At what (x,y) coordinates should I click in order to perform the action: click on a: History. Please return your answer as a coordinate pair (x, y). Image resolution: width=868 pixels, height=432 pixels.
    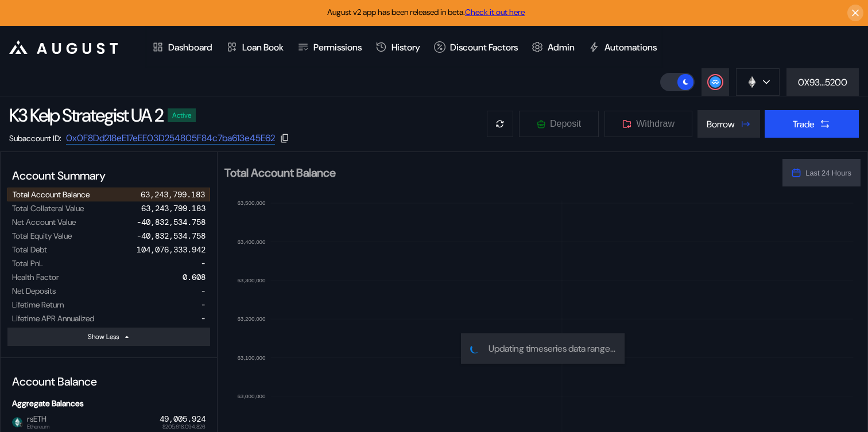
    Looking at the image, I should click on (398, 47).